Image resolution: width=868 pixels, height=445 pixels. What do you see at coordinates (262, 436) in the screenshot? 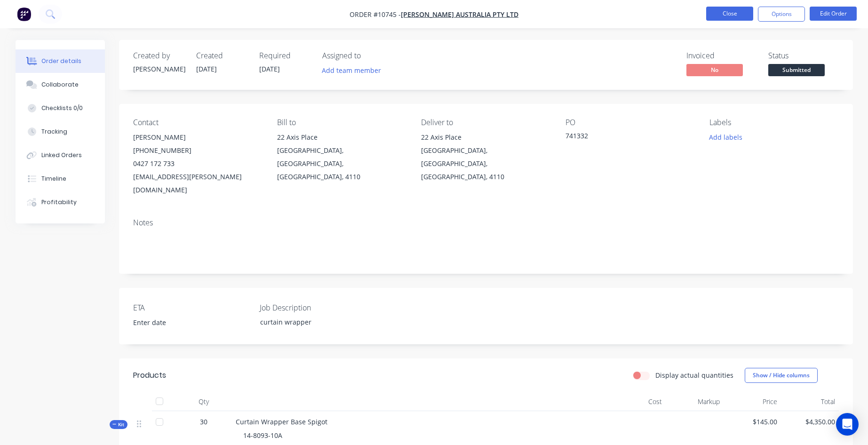
I see `span: 14-8093-10A` at bounding box center [262, 436].